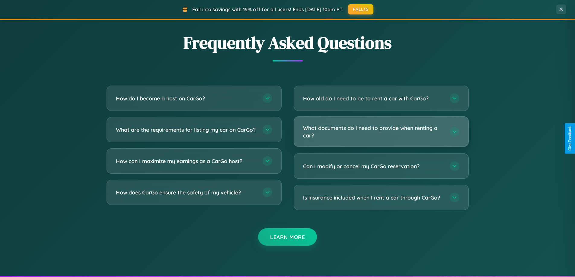 The height and width of the screenshot is (277, 575). Describe the element at coordinates (373, 166) in the screenshot. I see `h3: Can I modify or cancel my CarGo reservation?` at that location.